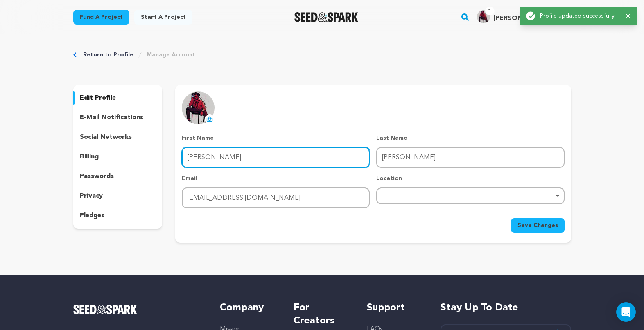  I want to click on button: pledges, so click(118, 216).